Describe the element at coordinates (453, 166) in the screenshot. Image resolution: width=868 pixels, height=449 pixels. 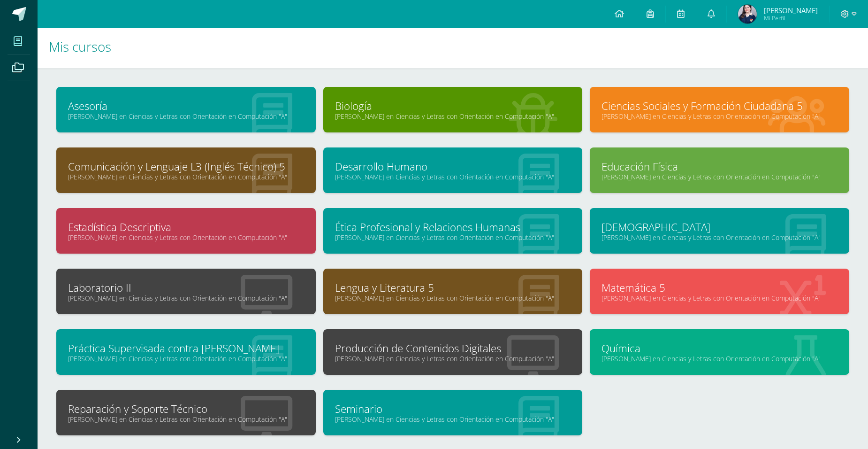
I see `a: Desarrollo Humano` at that location.